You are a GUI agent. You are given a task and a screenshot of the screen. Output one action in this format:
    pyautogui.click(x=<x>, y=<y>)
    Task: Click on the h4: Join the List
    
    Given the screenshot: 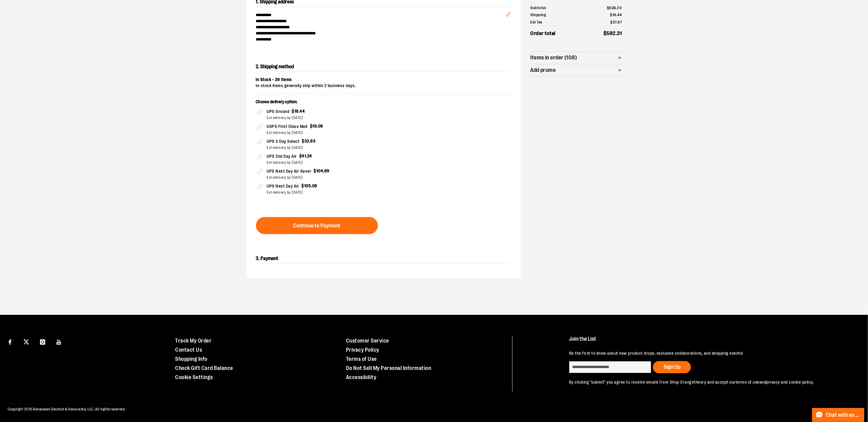 What is the action you would take?
    pyautogui.click(x=708, y=342)
    